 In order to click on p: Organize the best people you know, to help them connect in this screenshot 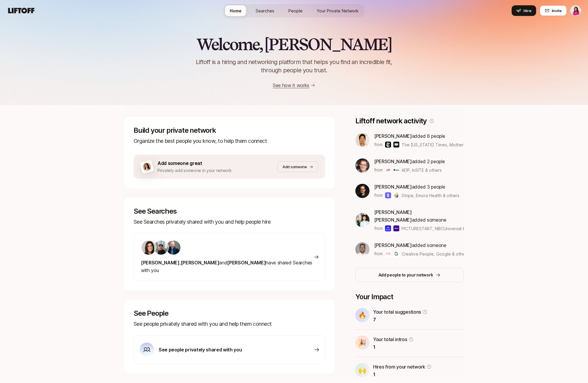, I will do `click(230, 141)`.